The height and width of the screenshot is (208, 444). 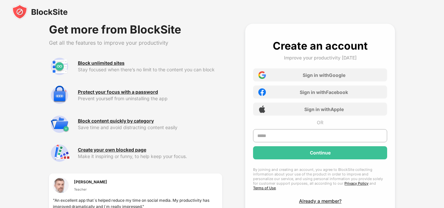 What do you see at coordinates (150, 128) in the screenshot?
I see `div: Save time and avoid distracting content easily` at bounding box center [150, 128].